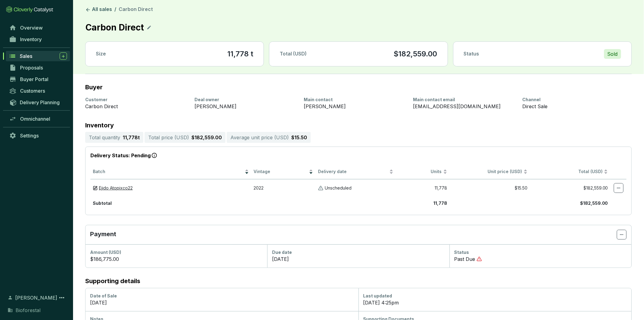 The height and width of the screenshot is (320, 644). What do you see at coordinates (101, 54) in the screenshot?
I see `p: Size` at bounding box center [101, 54].